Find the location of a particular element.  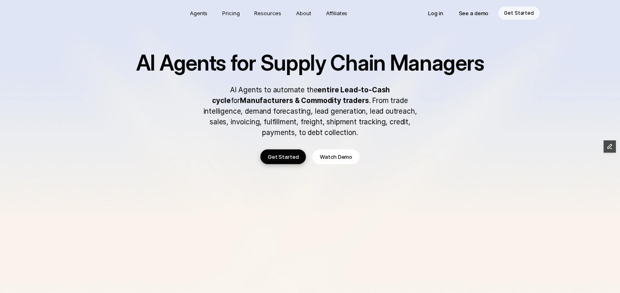

a: Affiliates is located at coordinates (336, 13).